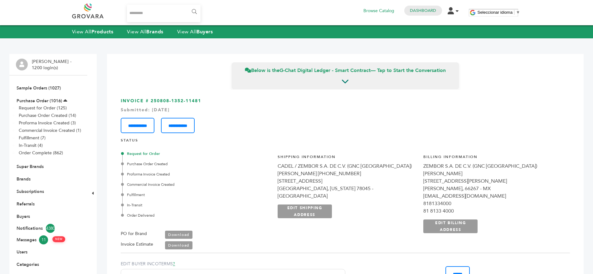 The image size is (593, 274). What do you see at coordinates (39, 101) in the screenshot?
I see `a: Purchase Order (1016)` at bounding box center [39, 101].